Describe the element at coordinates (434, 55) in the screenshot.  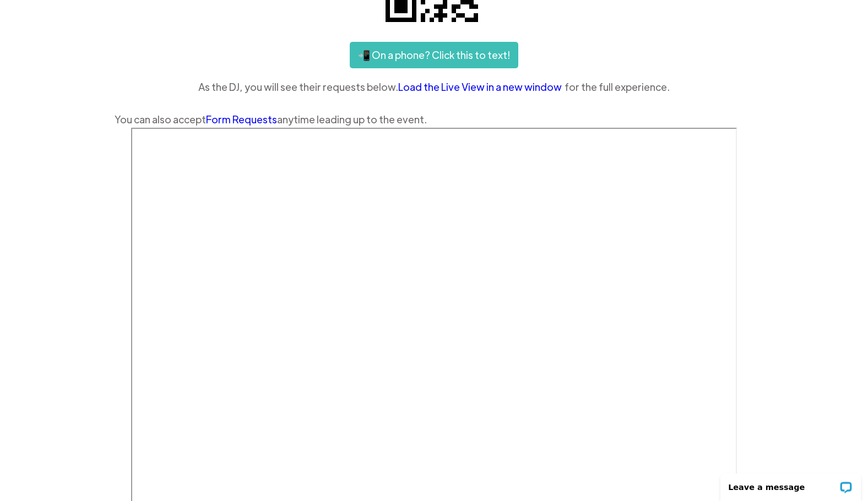
I see `a: 📲 On a phone? Click this to text!` at that location.